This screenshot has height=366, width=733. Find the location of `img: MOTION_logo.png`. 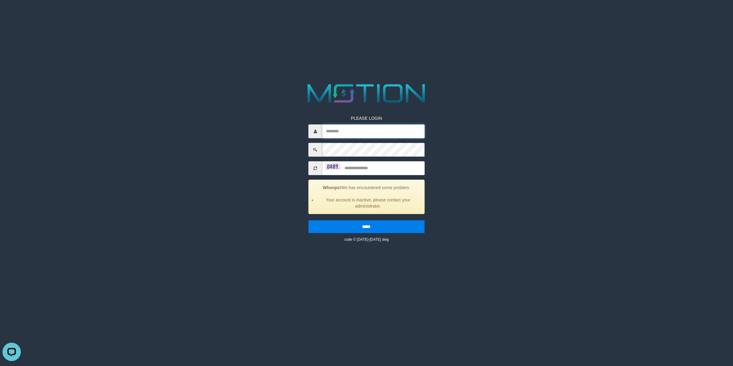

img: MOTION_logo.png is located at coordinates (366, 93).